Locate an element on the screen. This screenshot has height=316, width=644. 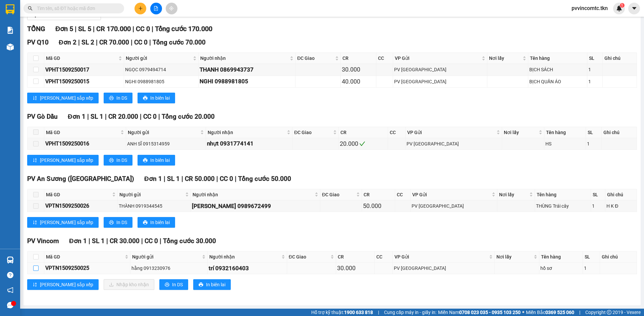
th: Tên hàng is located at coordinates (558, 58).